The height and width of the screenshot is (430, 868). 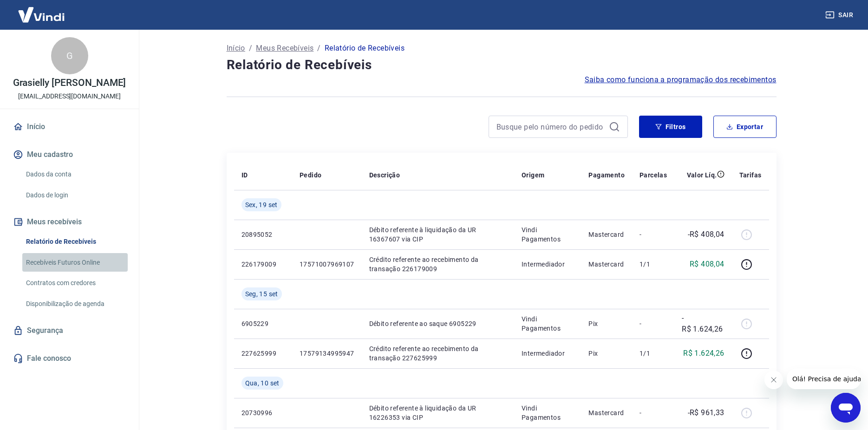 I want to click on a: Dados de login, so click(x=74, y=195).